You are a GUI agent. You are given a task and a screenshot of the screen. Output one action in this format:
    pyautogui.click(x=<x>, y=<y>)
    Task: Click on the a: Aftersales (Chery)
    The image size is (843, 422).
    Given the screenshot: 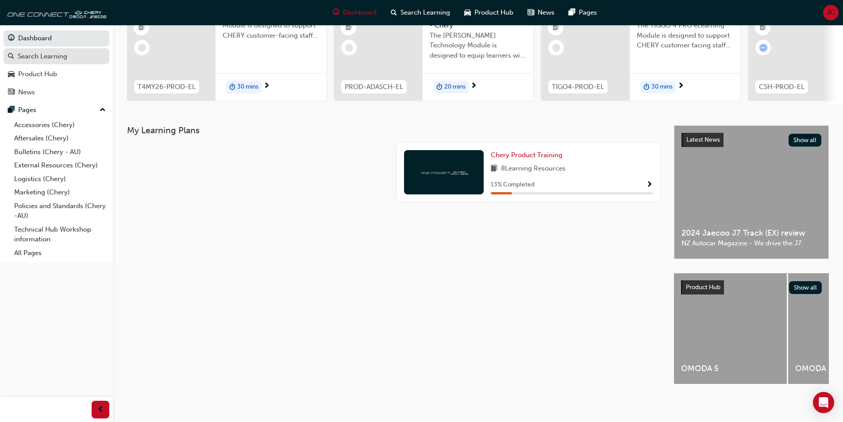 What is the action you would take?
    pyautogui.click(x=60, y=138)
    